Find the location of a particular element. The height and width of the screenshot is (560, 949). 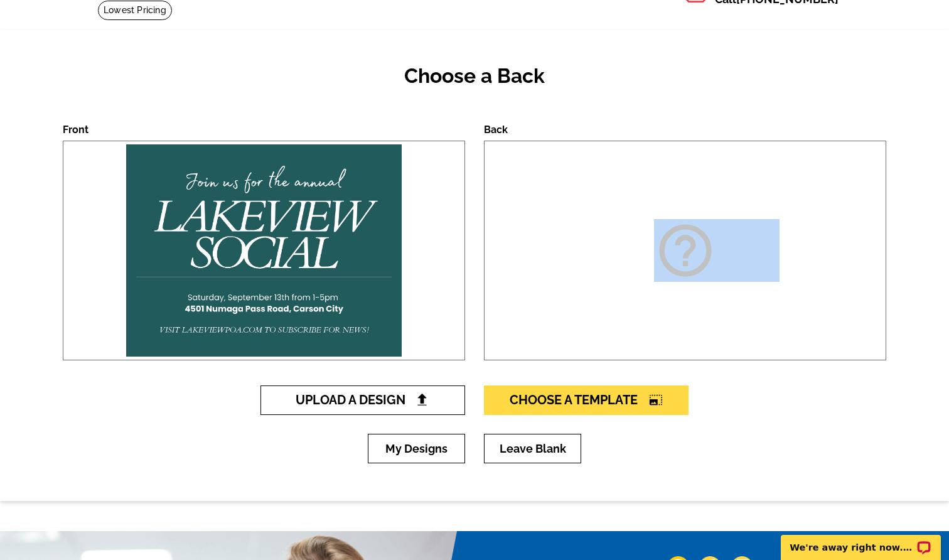

span: Upload A Design is located at coordinates (362, 400).